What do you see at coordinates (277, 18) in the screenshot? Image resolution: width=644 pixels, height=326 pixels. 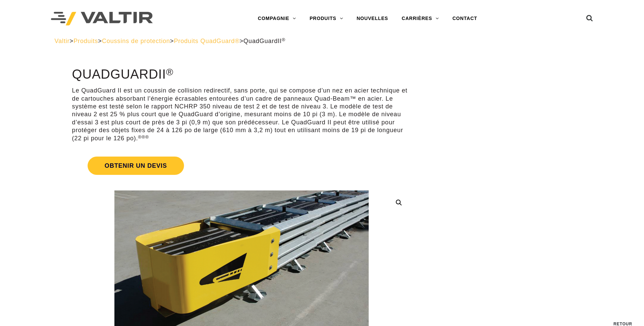 I see `a: COMPAGNIE` at bounding box center [277, 18].